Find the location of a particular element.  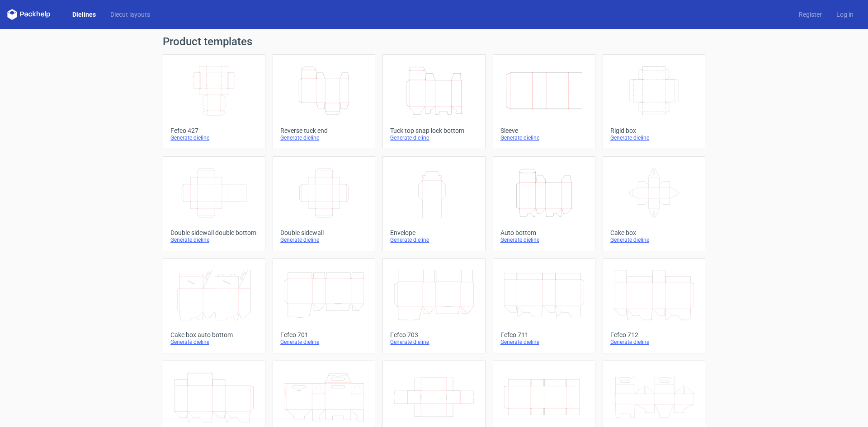

div: Envelope is located at coordinates (434, 233).